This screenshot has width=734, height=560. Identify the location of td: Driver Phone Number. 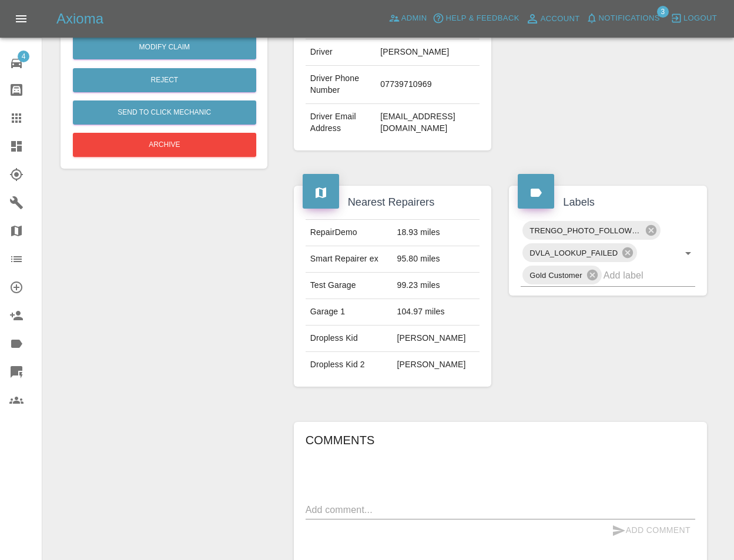
(341, 85).